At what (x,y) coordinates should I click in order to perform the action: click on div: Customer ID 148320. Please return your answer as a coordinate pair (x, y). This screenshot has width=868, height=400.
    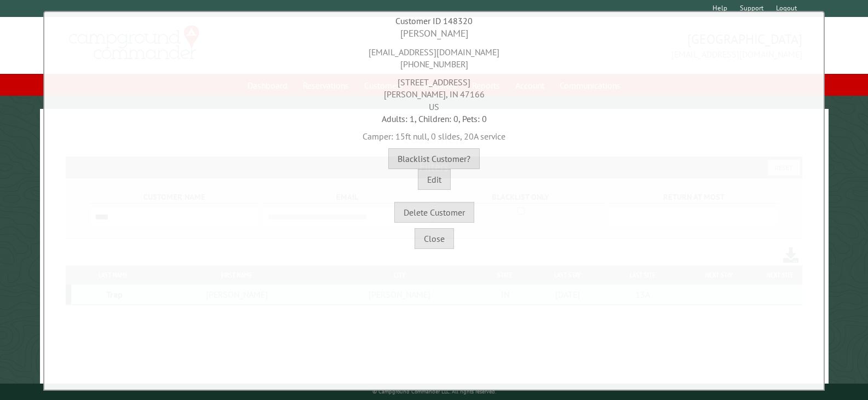
    Looking at the image, I should click on (434, 21).